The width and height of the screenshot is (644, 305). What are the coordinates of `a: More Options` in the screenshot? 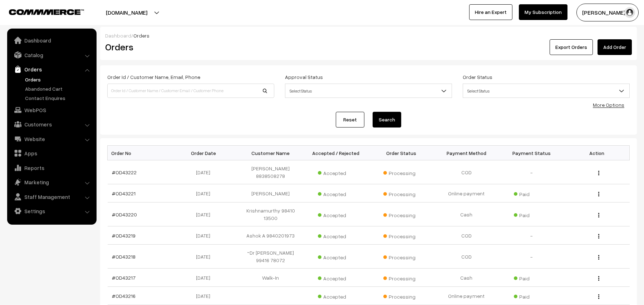 It's located at (609, 105).